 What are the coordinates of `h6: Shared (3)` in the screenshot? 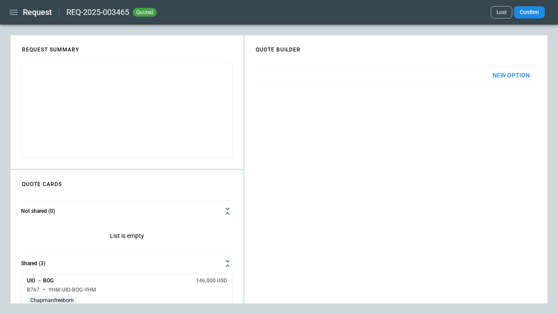 It's located at (33, 263).